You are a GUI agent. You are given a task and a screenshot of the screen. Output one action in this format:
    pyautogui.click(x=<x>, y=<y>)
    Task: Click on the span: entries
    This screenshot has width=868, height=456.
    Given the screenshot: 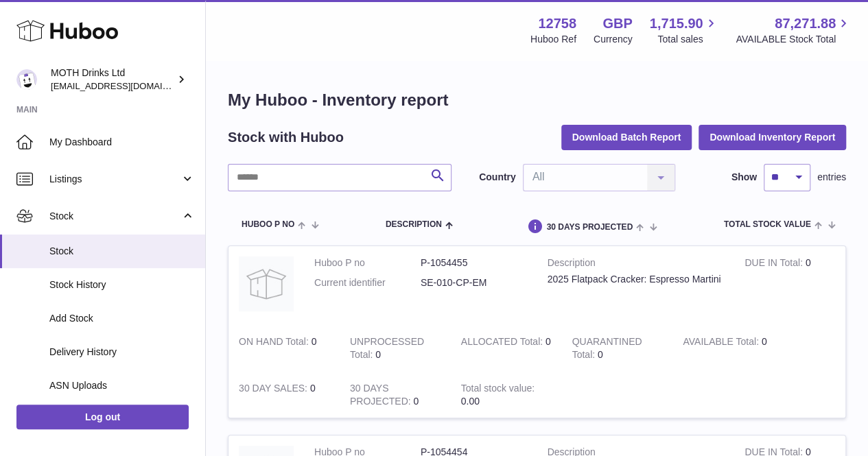 What is the action you would take?
    pyautogui.click(x=832, y=177)
    